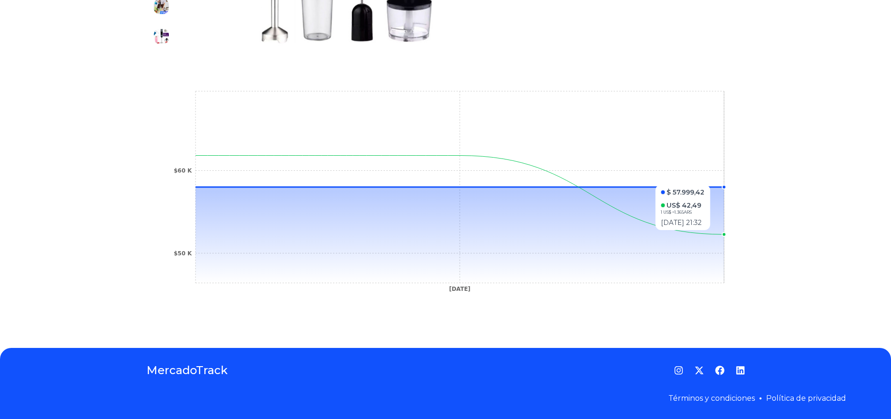 This screenshot has width=891, height=419. Describe the element at coordinates (720, 371) in the screenshot. I see `a: Facebook` at that location.